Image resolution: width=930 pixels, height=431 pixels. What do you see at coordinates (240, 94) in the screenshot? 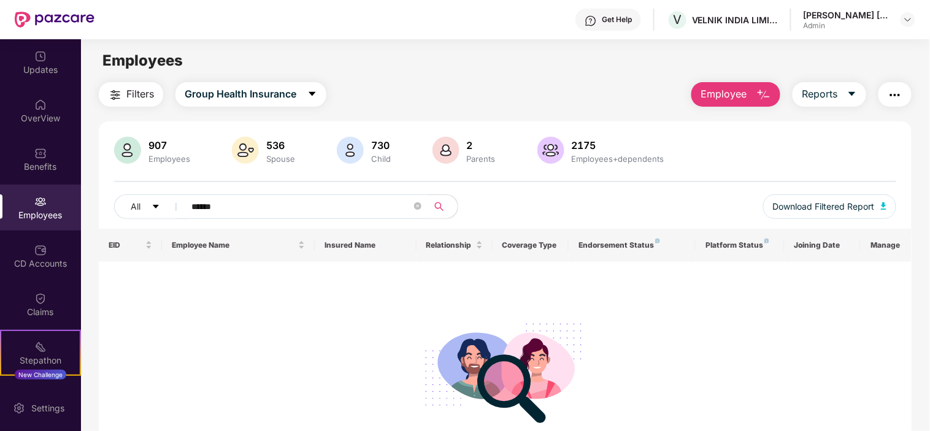
I see `span: Group Health Insurance` at bounding box center [240, 94].